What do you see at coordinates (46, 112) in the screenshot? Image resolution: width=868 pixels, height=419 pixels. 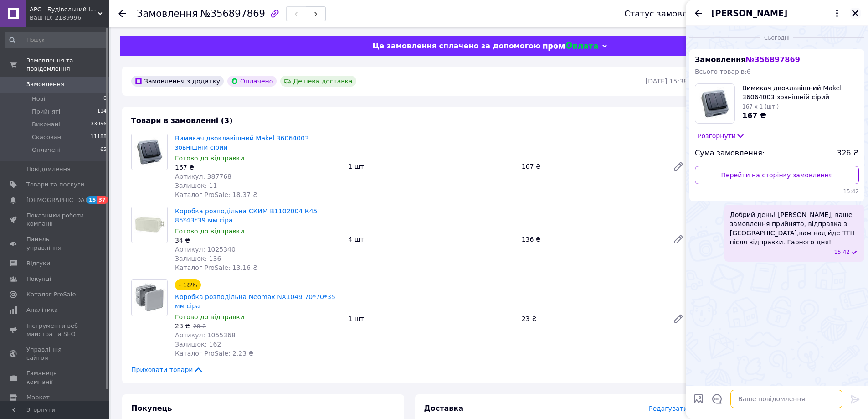 I see `span: Прийняті` at bounding box center [46, 112].